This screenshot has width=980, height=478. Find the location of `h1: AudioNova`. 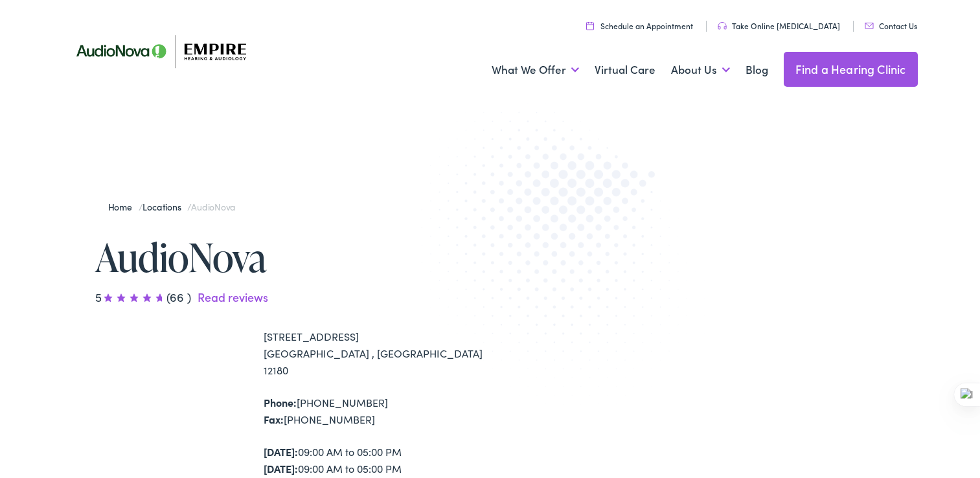

h1: AudioNova is located at coordinates (292, 257).